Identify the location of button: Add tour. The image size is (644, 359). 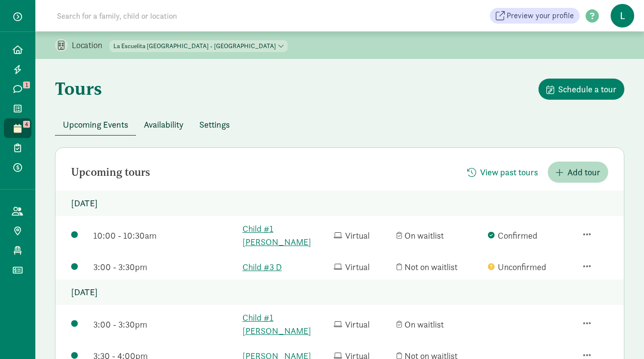
(577, 172).